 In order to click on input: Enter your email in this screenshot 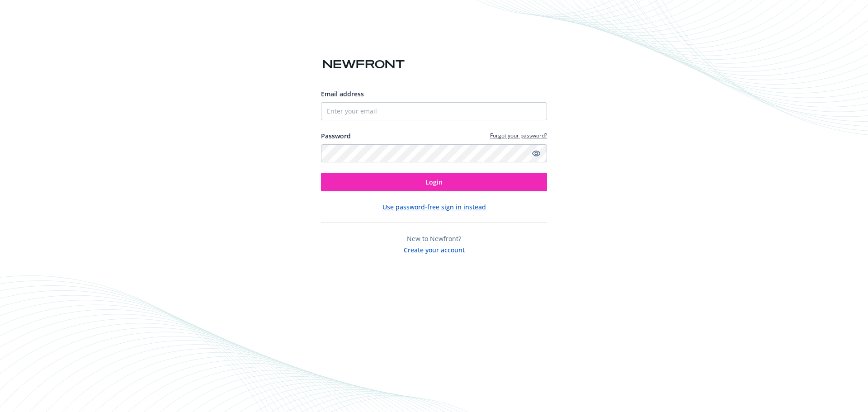, I will do `click(434, 112)`.